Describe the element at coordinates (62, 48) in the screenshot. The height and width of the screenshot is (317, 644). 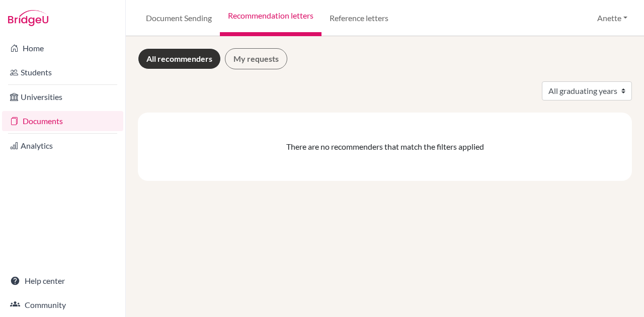
I see `a: Home` at that location.